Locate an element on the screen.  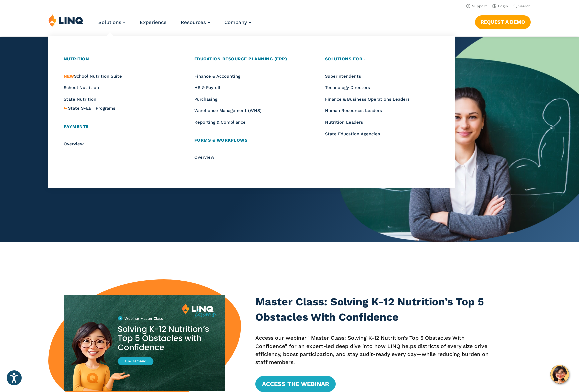
span: Nutrition is located at coordinates (77, 59).